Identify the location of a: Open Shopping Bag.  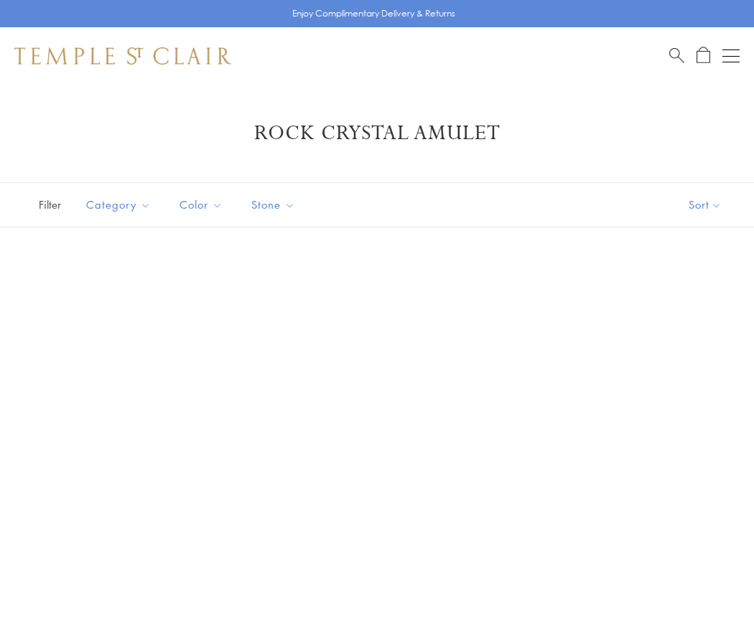
(703, 55).